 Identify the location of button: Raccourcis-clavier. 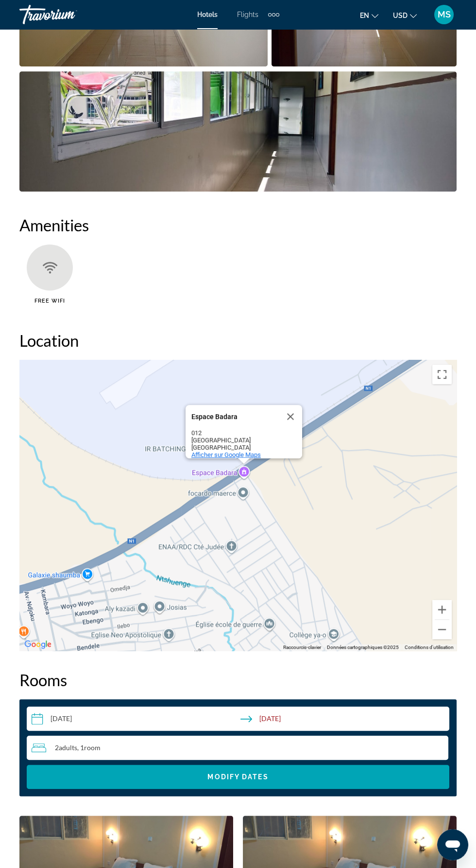
(302, 648).